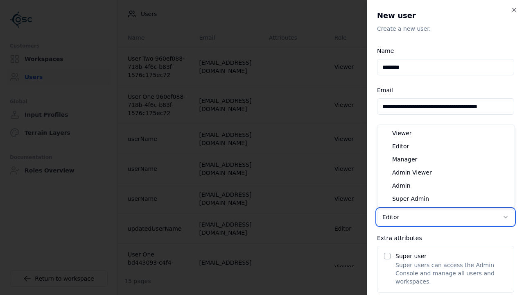 The image size is (524, 295). What do you see at coordinates (401, 185) in the screenshot?
I see `span: Admin` at bounding box center [401, 185].